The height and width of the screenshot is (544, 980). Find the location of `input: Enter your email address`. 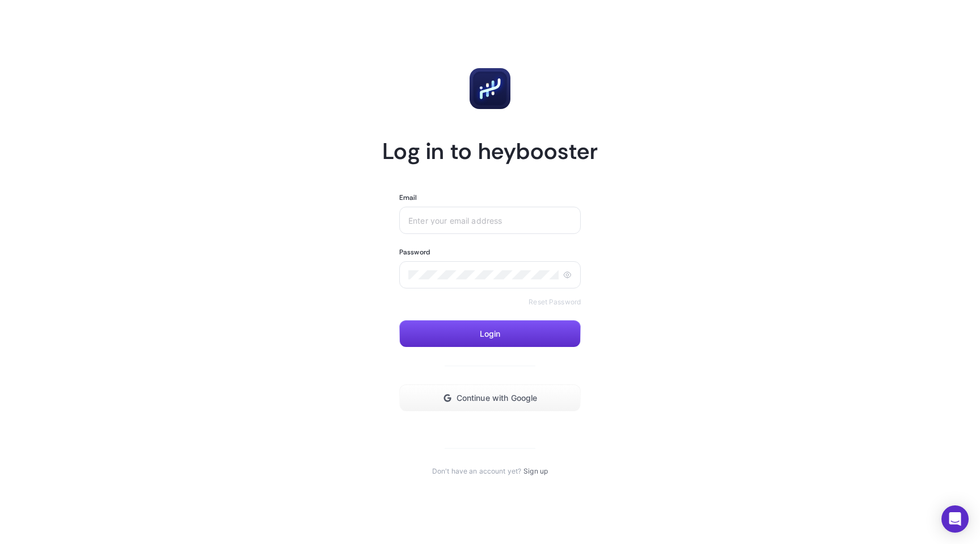

input: Enter your email address is located at coordinates (490, 220).